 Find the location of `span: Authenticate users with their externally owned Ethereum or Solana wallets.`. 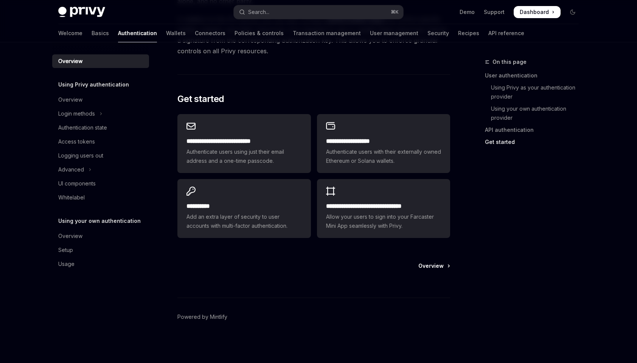

span: Authenticate users with their externally owned Ethereum or Solana wallets. is located at coordinates (384, 157).